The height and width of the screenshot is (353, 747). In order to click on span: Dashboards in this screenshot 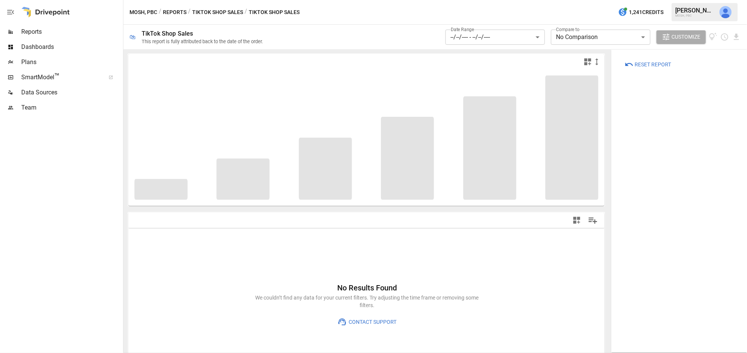, I will do `click(71, 47)`.